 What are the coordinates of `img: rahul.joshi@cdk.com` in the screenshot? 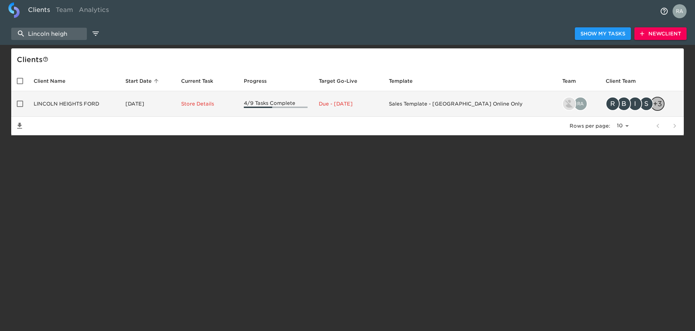 It's located at (581, 104).